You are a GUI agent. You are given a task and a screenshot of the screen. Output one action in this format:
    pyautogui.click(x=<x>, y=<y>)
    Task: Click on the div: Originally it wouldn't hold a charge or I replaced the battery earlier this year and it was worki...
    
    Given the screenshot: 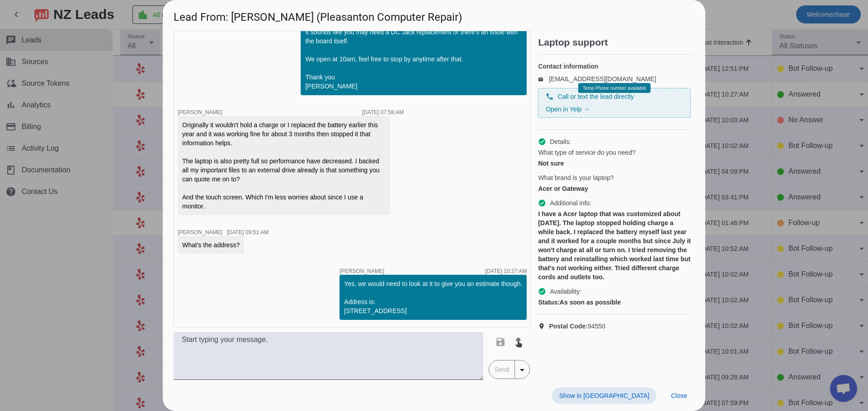 What is the action you would take?
    pyautogui.click(x=284, y=166)
    